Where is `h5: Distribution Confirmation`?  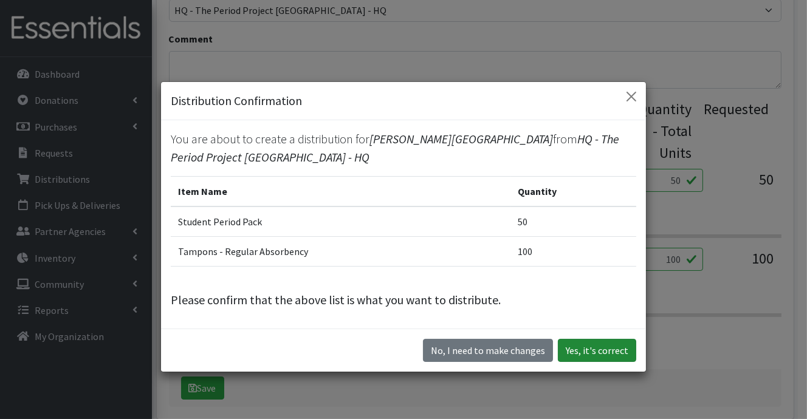
h5: Distribution Confirmation is located at coordinates (236, 101).